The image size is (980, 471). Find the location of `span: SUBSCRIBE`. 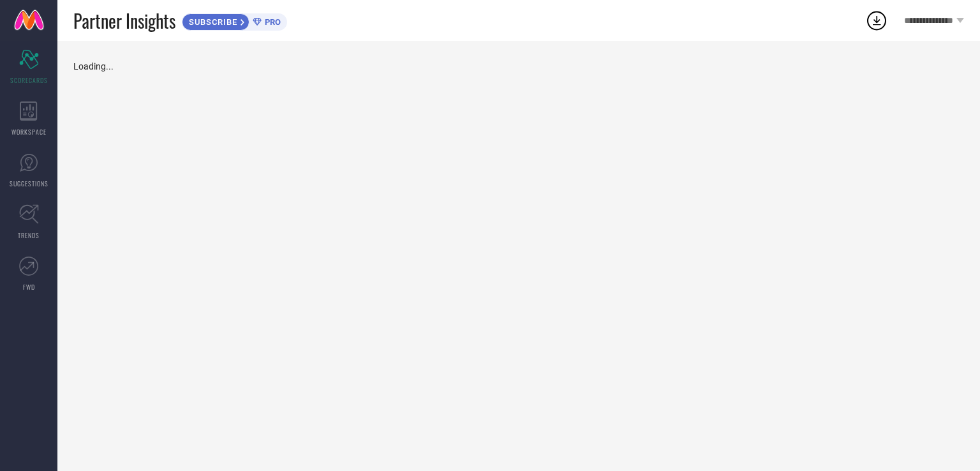

span: SUBSCRIBE is located at coordinates (212, 22).